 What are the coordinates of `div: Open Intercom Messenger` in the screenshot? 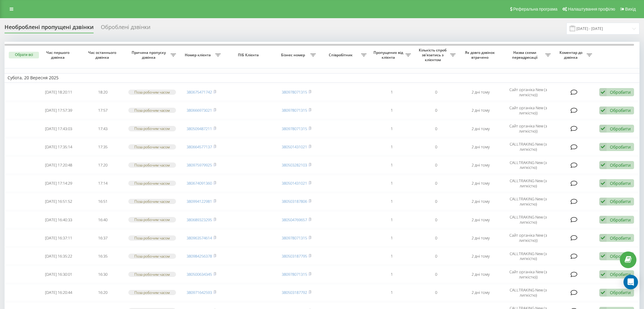 It's located at (631, 282).